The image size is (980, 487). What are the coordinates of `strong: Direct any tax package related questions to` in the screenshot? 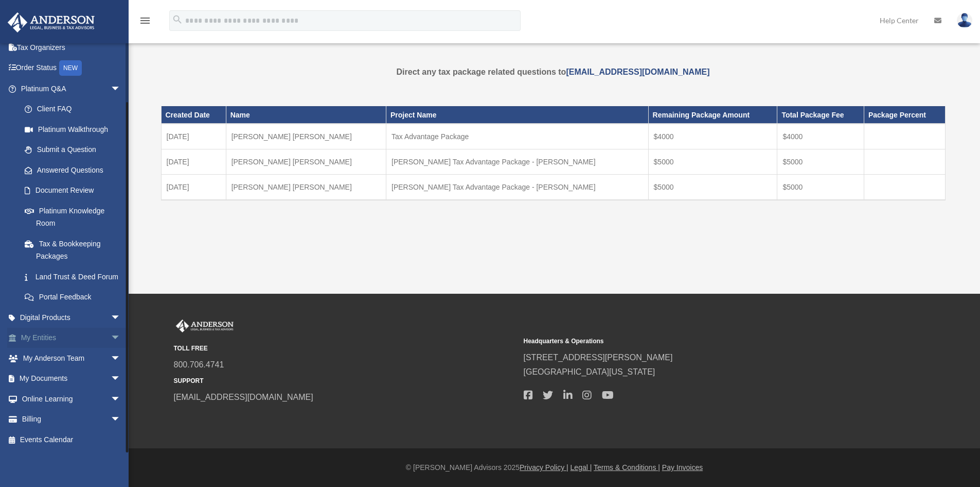 It's located at (553, 71).